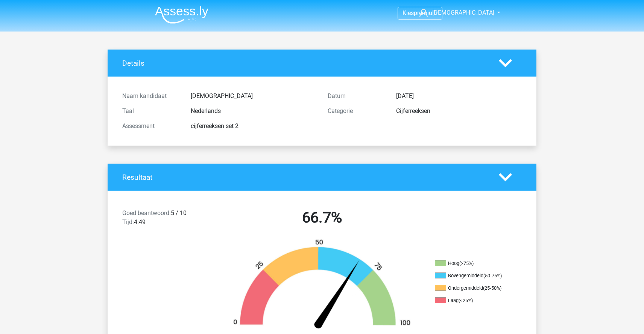 The width and height of the screenshot is (644, 334). Describe the element at coordinates (473, 276) in the screenshot. I see `li: Bovengemiddeld` at that location.